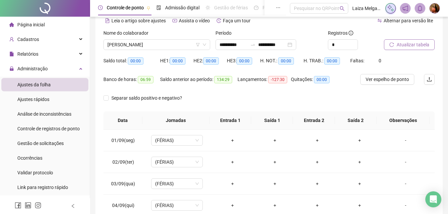 Image resolution: width=448 pixels, height=214 pixels. Describe the element at coordinates (264, 79) in the screenshot. I see `div: Lançamentos:` at that location.